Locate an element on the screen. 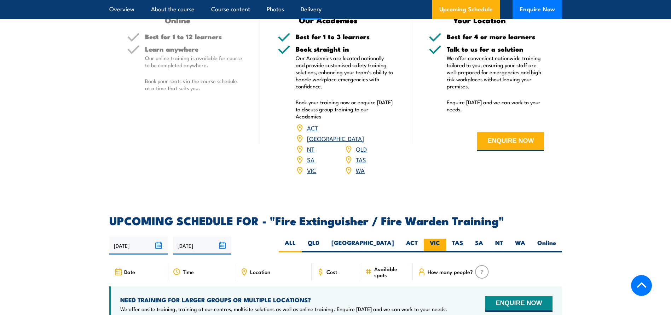 The height and width of the screenshot is (315, 671). p: We offer onsite training, training at our centres, multisite solutions as well as online training... is located at coordinates (284, 309).